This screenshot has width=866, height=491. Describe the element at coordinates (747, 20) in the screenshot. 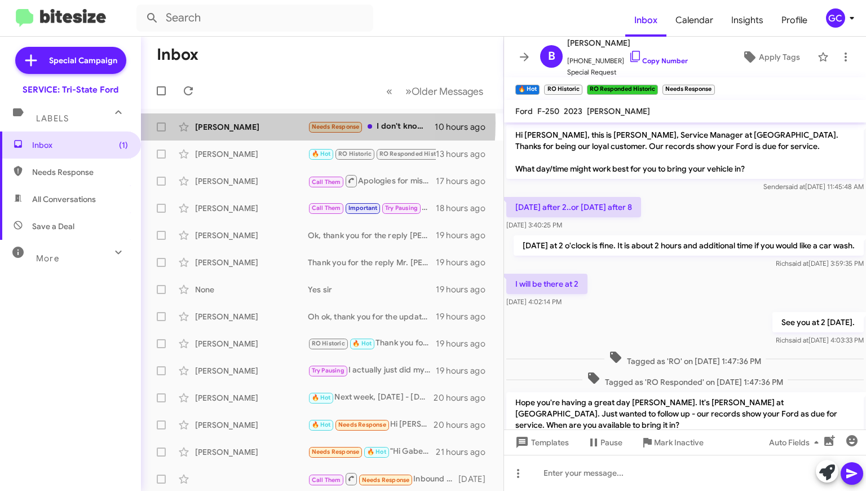

I see `span: Insights` at that location.